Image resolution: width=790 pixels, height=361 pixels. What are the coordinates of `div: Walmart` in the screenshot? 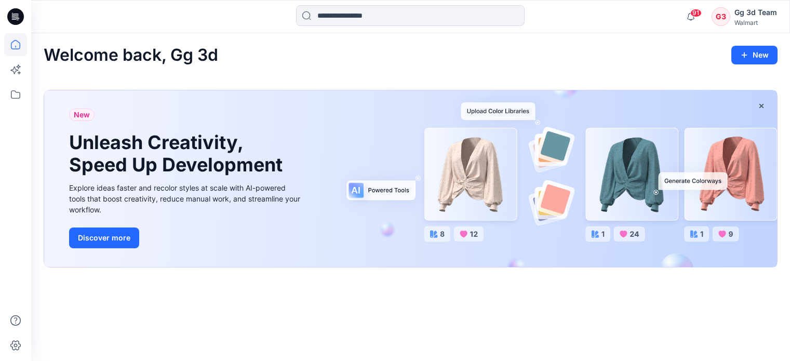 It's located at (756, 22).